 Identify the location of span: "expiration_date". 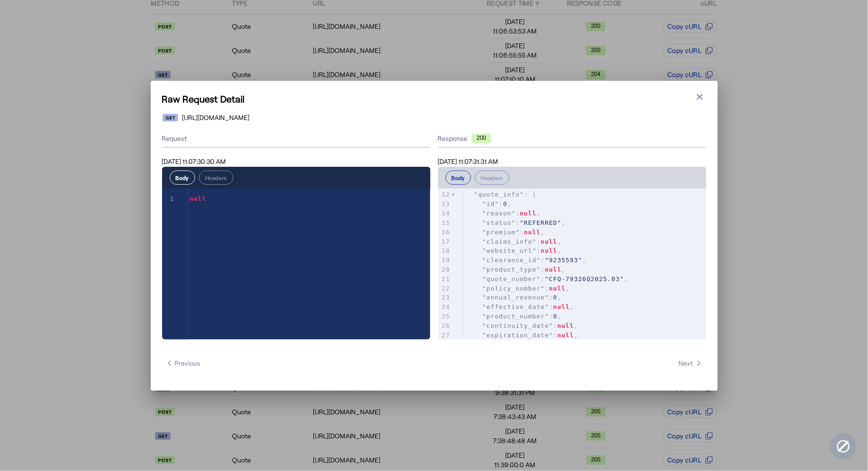
(518, 335).